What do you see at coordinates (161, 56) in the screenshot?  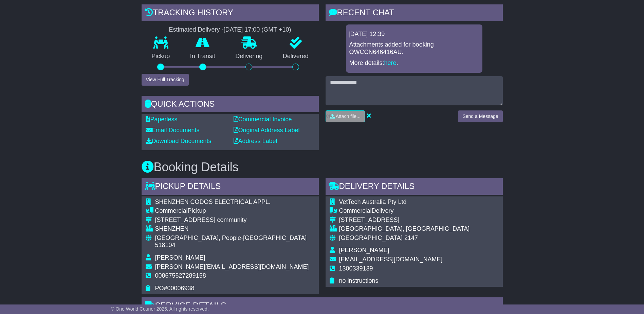 I see `p: Pickup` at bounding box center [161, 56].